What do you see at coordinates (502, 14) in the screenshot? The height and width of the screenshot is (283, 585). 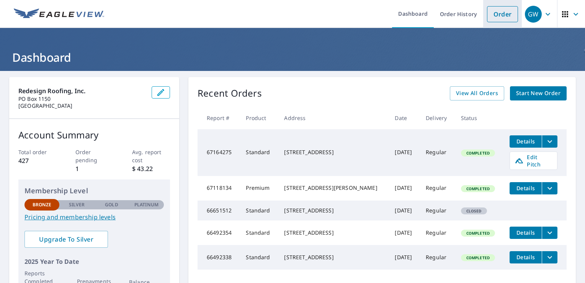 I see `a: Order` at bounding box center [502, 14].